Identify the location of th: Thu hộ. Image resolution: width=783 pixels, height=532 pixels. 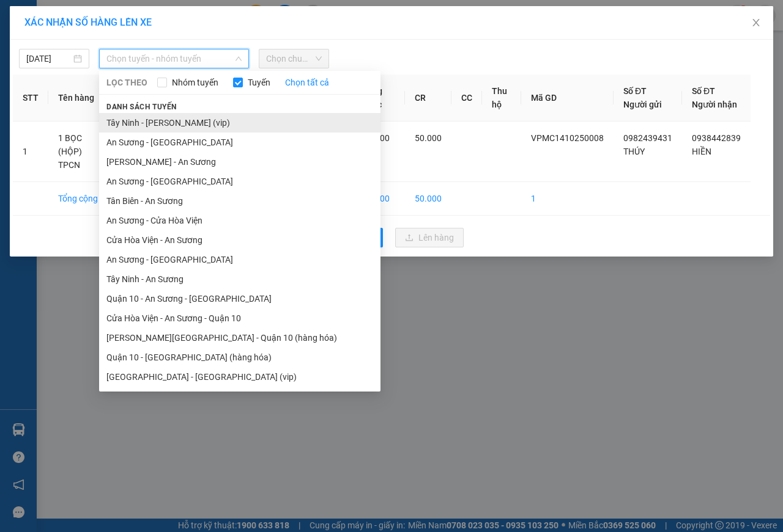
(501, 98).